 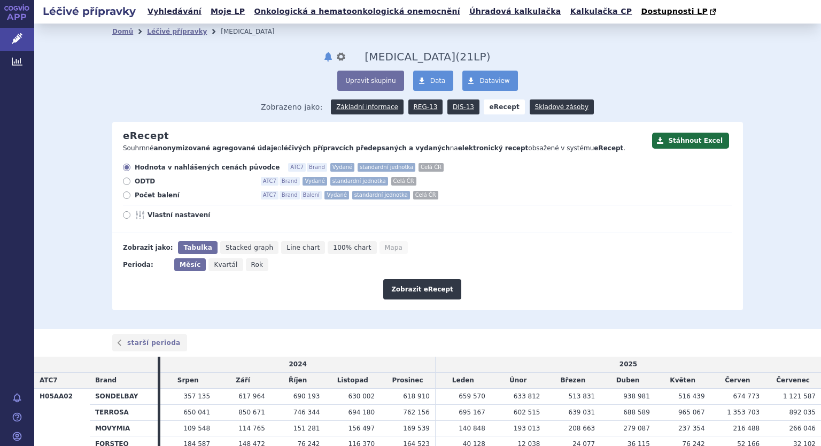 What do you see at coordinates (193, 181) in the screenshot?
I see `span: ODTD` at bounding box center [193, 181].